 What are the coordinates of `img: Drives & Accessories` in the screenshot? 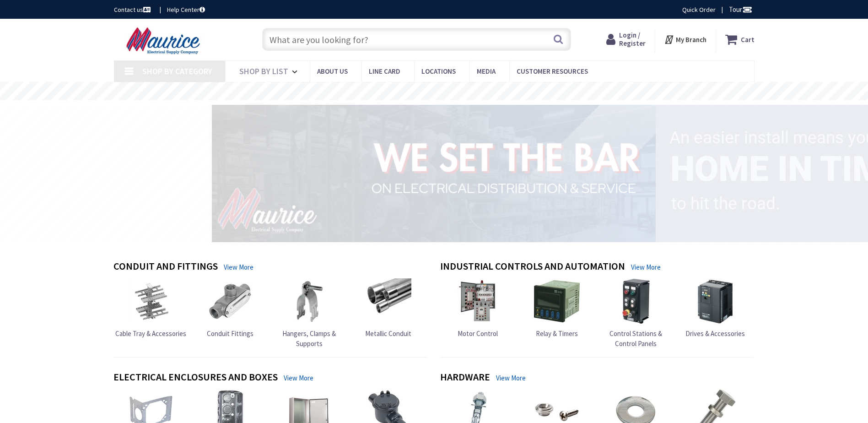 It's located at (715, 301).